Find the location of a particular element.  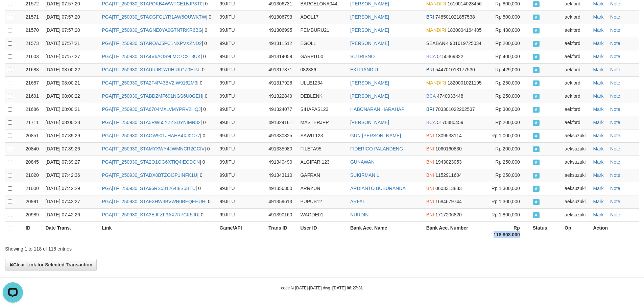

span: Rp 250,000 is located at coordinates (508, 96).